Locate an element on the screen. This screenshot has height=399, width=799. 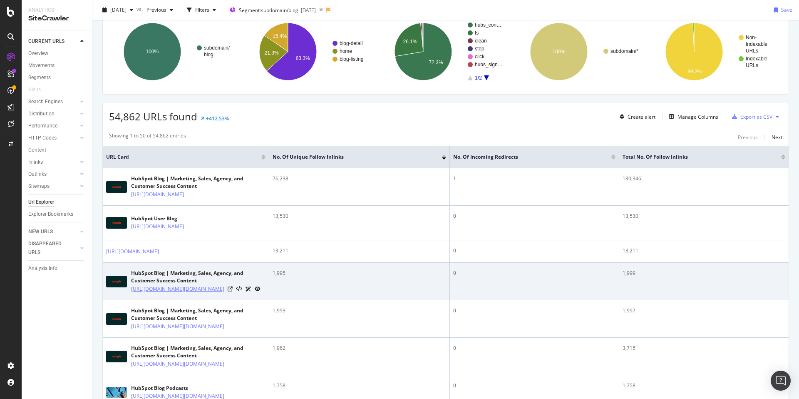
div: +412.53% is located at coordinates (217, 118).